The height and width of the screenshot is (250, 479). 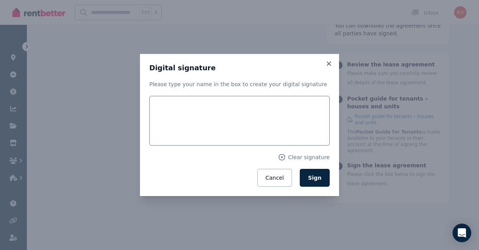 What do you see at coordinates (240, 68) in the screenshot?
I see `h3: Digital signature` at bounding box center [240, 68].